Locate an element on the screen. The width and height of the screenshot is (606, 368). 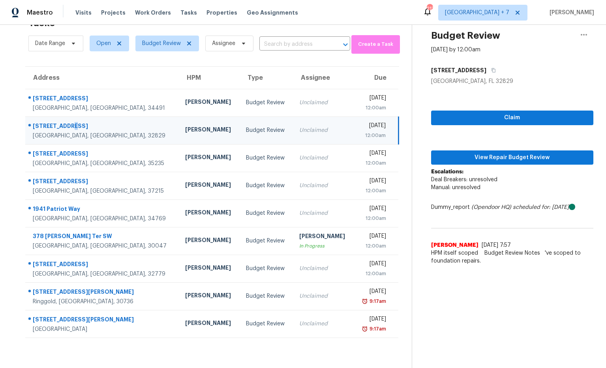
span: Claim is located at coordinates (513, 118).